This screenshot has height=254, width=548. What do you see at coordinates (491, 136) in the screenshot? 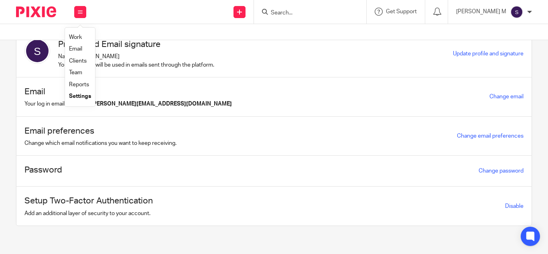
I see `a: Change email preferences` at bounding box center [491, 136].